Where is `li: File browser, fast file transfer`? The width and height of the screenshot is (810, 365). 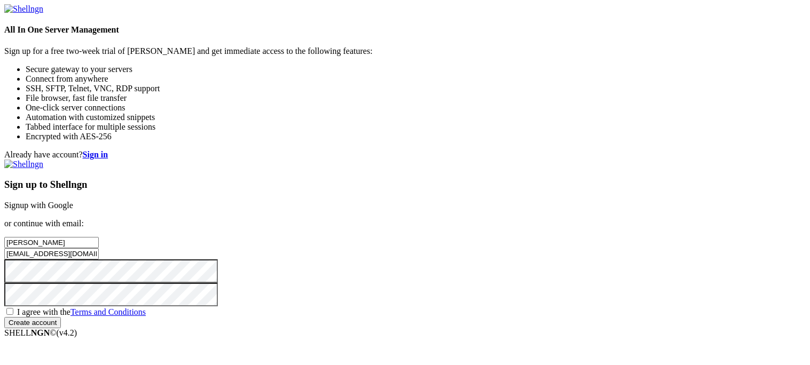 li: File browser, fast file transfer is located at coordinates (416, 98).